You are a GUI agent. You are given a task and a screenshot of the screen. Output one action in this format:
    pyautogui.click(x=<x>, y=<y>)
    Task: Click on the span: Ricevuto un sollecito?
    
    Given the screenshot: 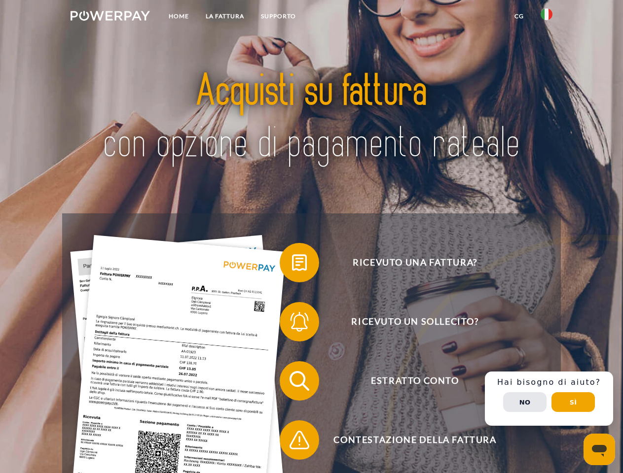 What is the action you would take?
    pyautogui.click(x=415, y=322)
    